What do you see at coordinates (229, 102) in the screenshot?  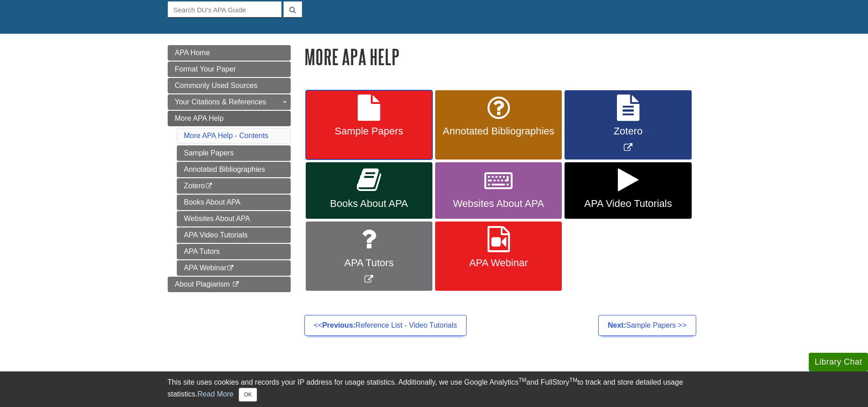 I see `a: Your Citations & References` at bounding box center [229, 102].